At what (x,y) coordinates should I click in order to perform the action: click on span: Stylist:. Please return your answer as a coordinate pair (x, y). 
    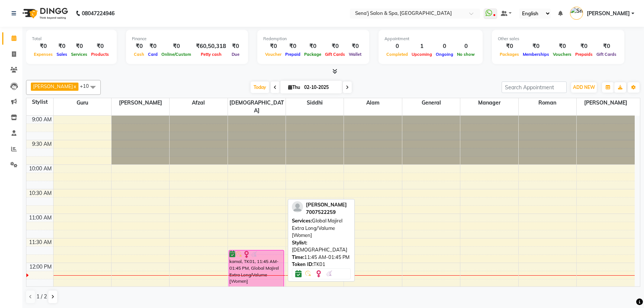
    Looking at the image, I should click on (299, 243).